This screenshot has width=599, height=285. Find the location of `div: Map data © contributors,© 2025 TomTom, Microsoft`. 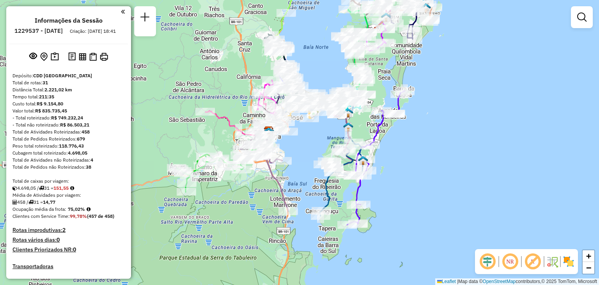

div: Map data © contributors,© 2025 TomTom, Microsoft is located at coordinates (517, 281).